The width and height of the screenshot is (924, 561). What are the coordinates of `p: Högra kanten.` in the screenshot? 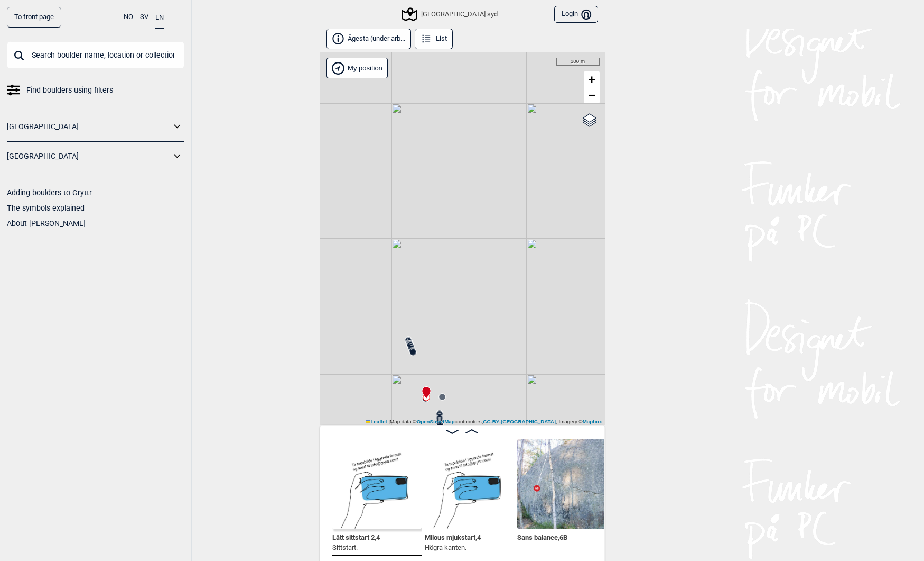 It's located at (453, 547).